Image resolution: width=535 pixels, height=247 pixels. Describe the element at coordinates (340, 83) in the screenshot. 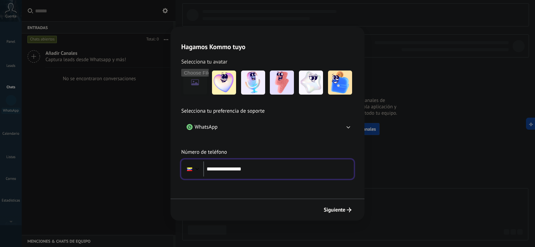

I see `img: -5.jpeg` at that location.